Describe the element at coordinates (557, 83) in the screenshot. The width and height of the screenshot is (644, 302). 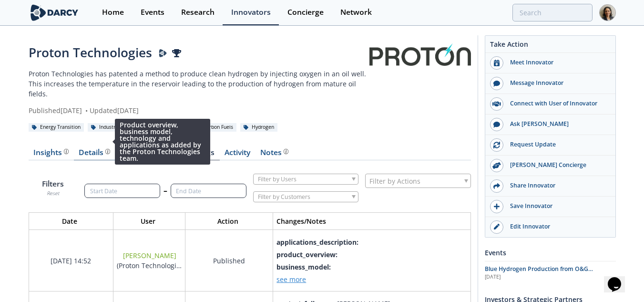
I see `div: Message Innovator` at that location.